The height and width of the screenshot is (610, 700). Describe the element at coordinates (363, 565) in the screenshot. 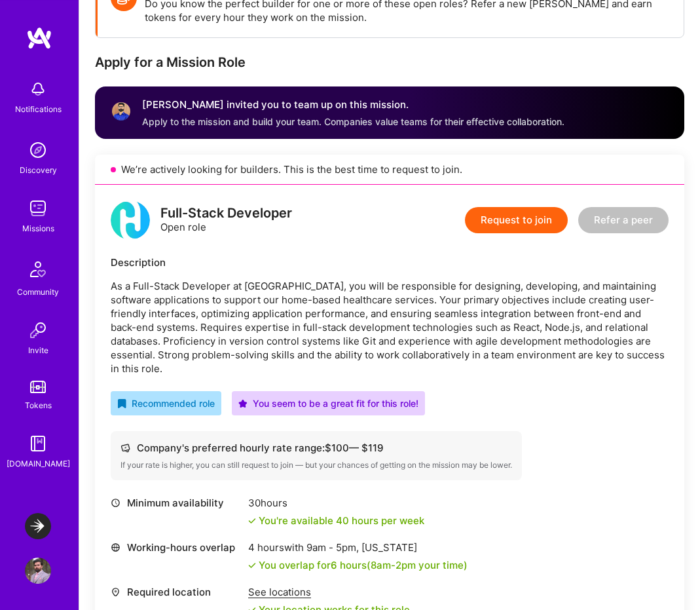

I see `div: You overlap for 6 hours ( your time)` at that location.